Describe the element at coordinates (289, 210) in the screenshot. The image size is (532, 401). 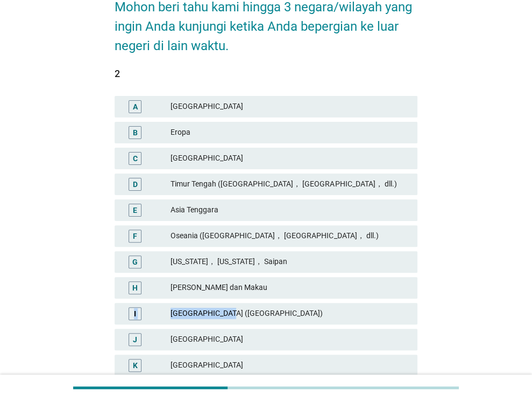
I see `div: Asia Tenggara` at that location.